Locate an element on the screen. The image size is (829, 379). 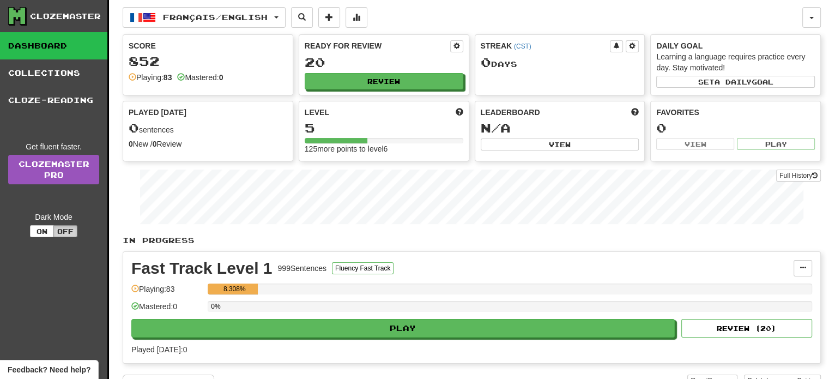
span: Leaderboard is located at coordinates (510, 112).